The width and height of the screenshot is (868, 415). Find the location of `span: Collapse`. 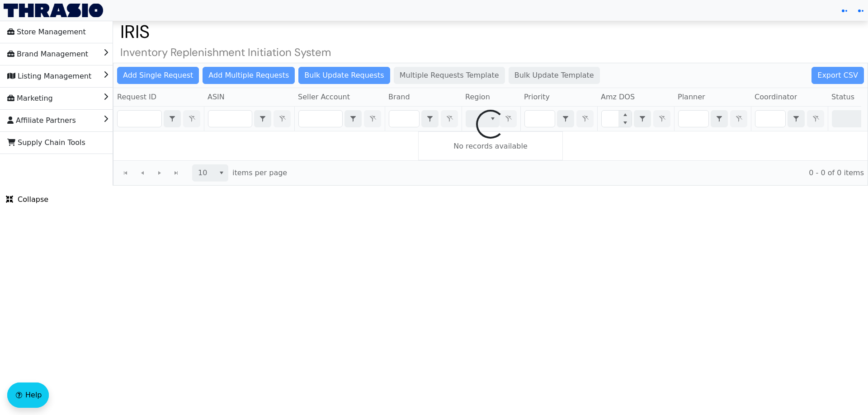

span: Collapse is located at coordinates (27, 199).